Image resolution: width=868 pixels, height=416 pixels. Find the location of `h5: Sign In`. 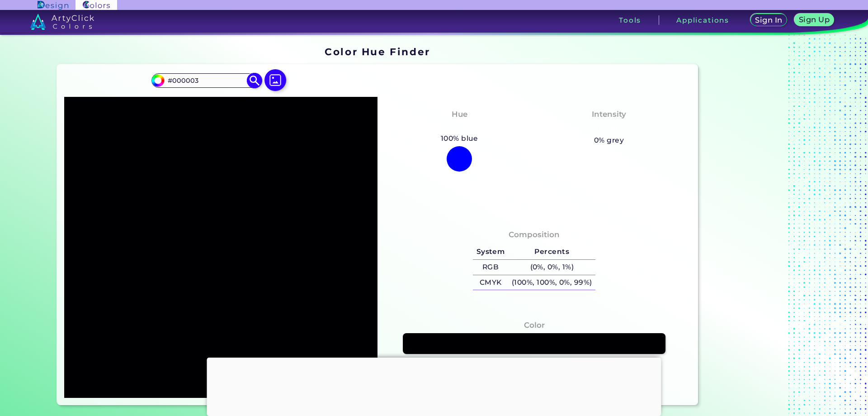

h5: Sign In is located at coordinates (769, 20).